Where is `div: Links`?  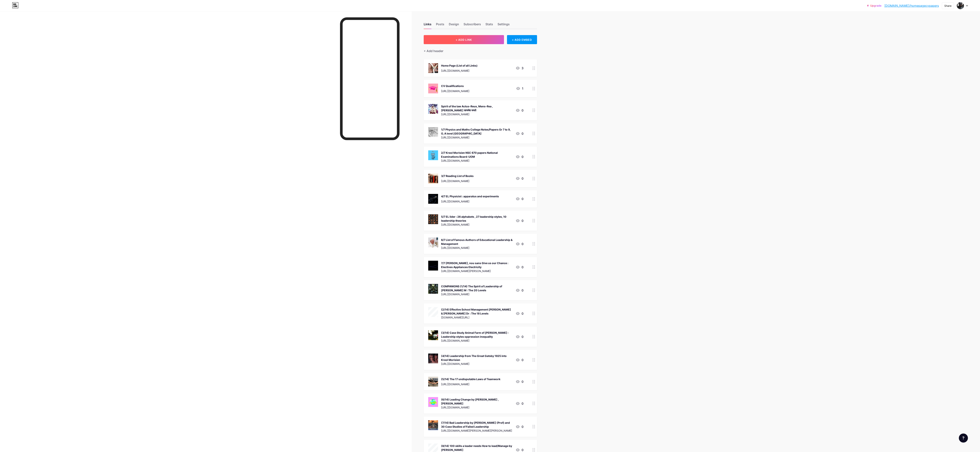 div: Links is located at coordinates (427, 25).